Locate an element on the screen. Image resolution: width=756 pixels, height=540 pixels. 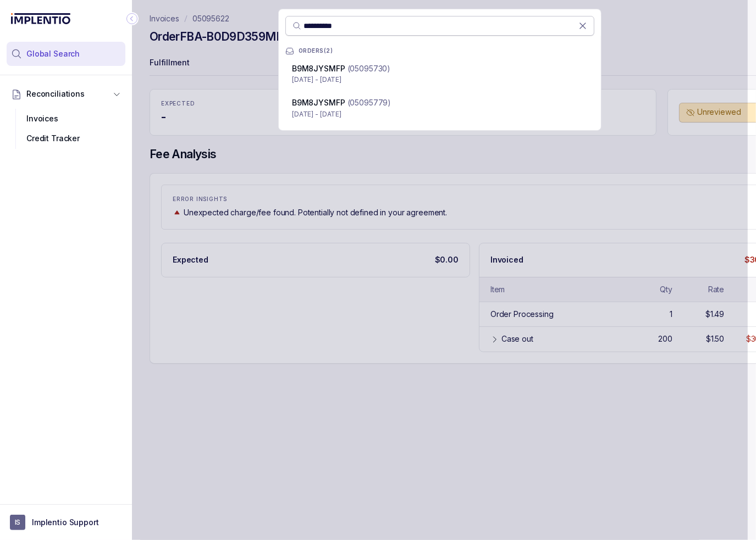
div: Collapse Icon is located at coordinates (132, 19).